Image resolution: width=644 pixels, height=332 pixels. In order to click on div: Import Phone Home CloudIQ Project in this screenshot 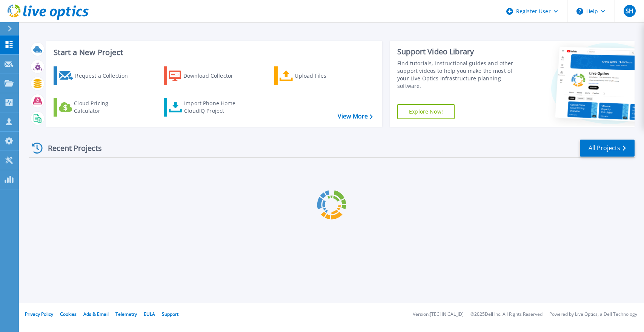, I will do `click(214, 107)`.